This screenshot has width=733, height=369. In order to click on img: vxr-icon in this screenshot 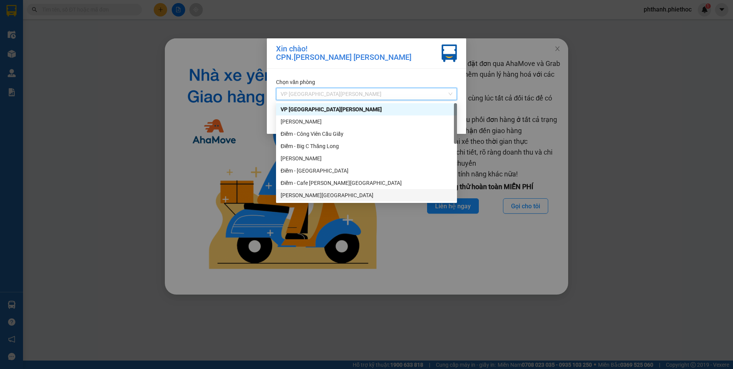, I will do `click(449, 53)`.